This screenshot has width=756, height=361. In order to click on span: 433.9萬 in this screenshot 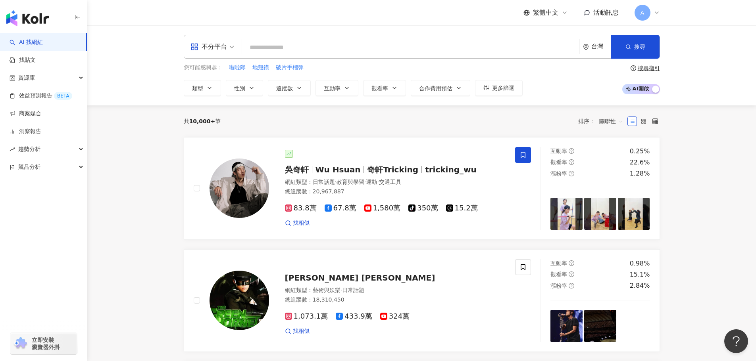, I will do `click(354, 317)`.